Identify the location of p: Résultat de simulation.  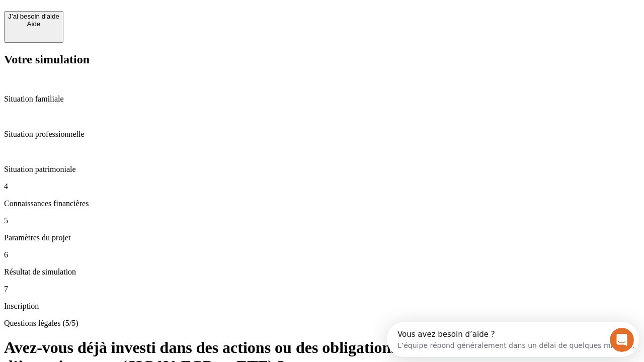
(322, 272).